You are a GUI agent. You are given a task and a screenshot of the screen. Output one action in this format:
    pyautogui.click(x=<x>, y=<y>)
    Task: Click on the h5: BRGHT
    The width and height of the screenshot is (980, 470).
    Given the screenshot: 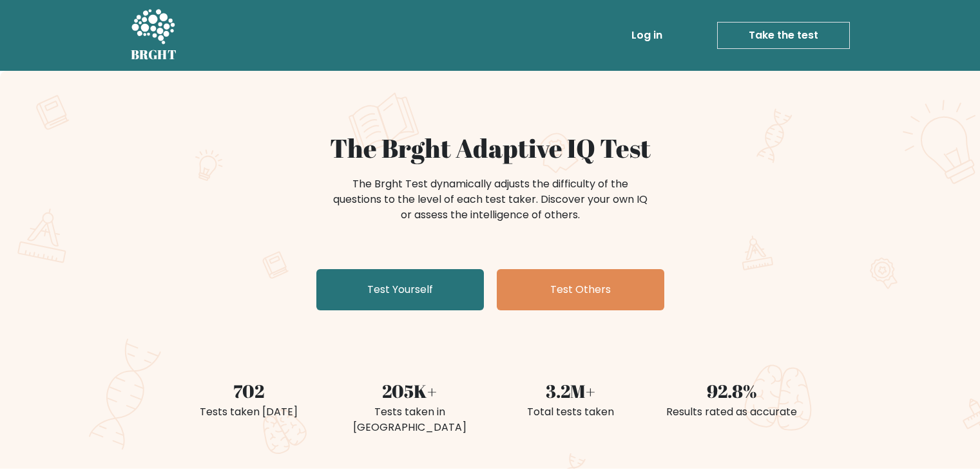 What is the action you would take?
    pyautogui.click(x=154, y=54)
    